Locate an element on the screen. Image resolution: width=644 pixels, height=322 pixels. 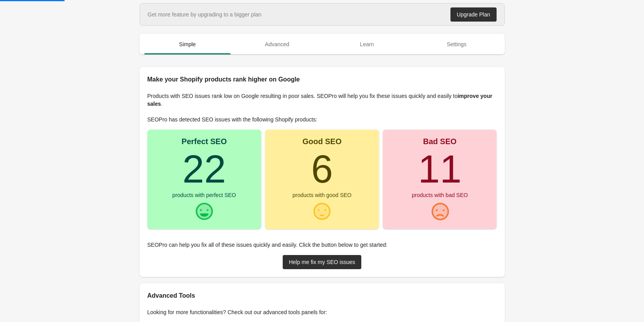
button: Learn is located at coordinates (367, 44).